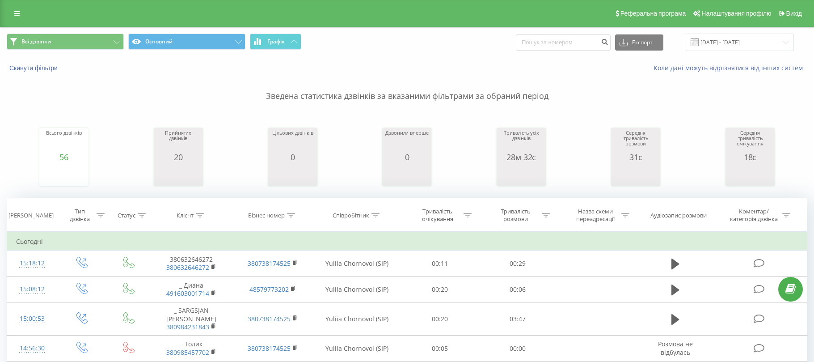  I want to click on div: Прийнятих дзвінків, so click(178, 141).